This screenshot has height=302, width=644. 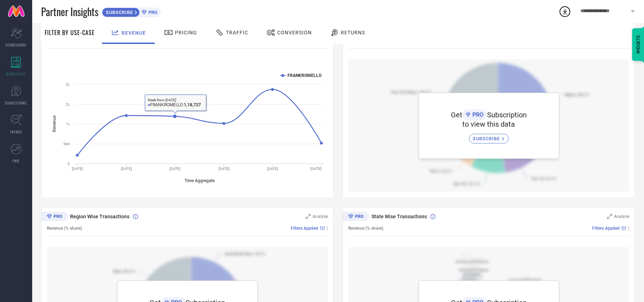 What do you see at coordinates (353, 32) in the screenshot?
I see `span: Returns` at bounding box center [353, 32].